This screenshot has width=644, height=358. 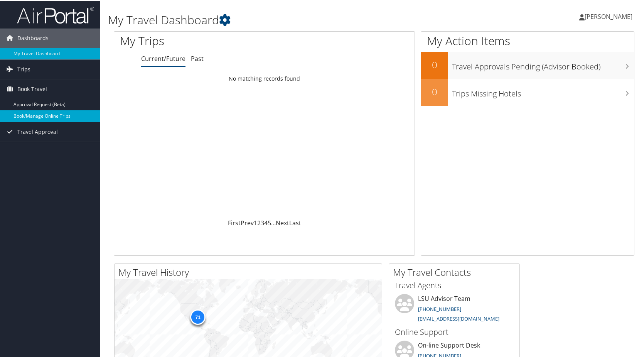 I want to click on a: Past, so click(x=197, y=57).